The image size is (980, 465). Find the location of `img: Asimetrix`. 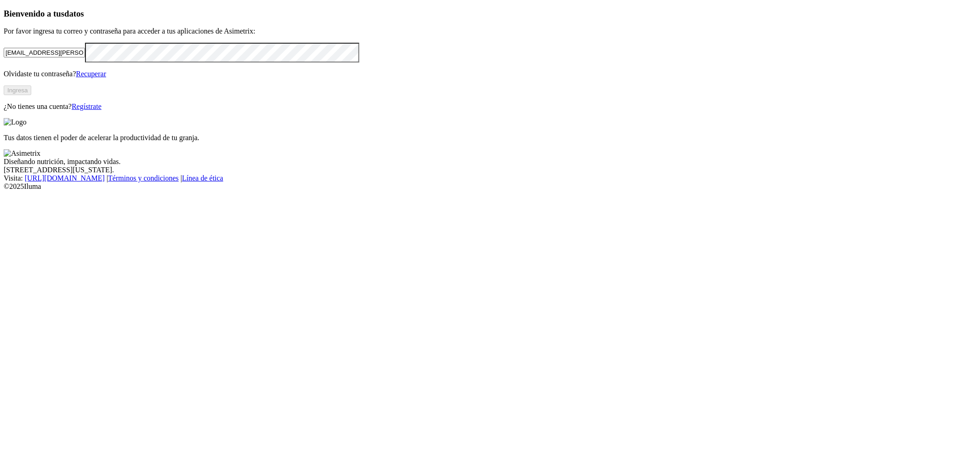

img: Asimetrix is located at coordinates (22, 153).